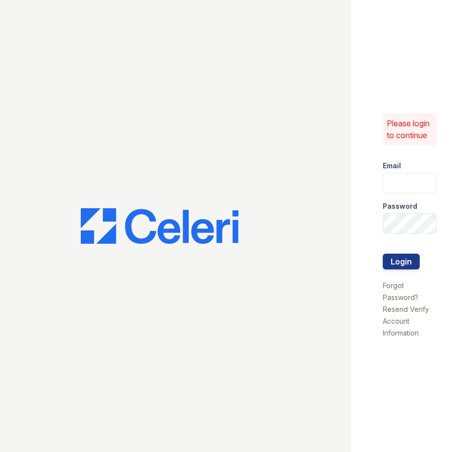  I want to click on a: Forgot Password?, so click(401, 291).